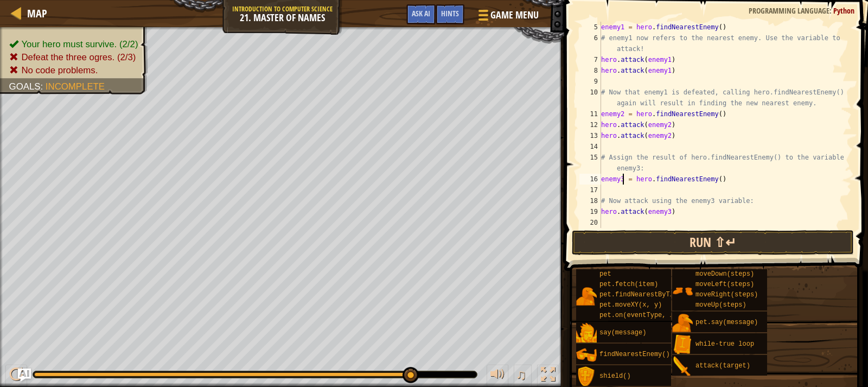  What do you see at coordinates (548, 375) in the screenshot?
I see `button: Toggle fullscreen` at bounding box center [548, 375].